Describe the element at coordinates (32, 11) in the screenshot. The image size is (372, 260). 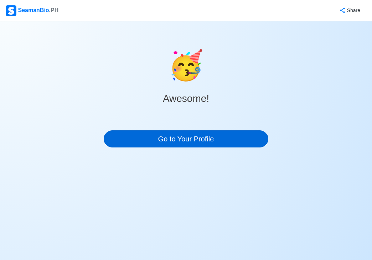
I see `div: SeamanBio` at that location.